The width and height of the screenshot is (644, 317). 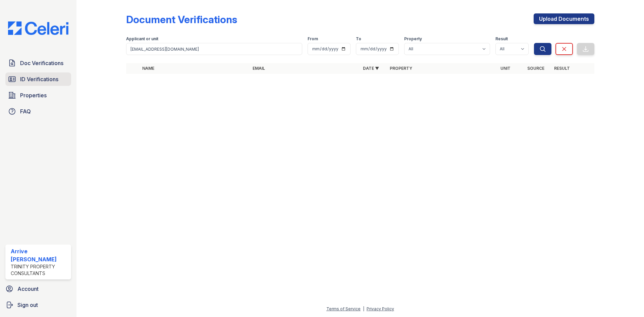 I want to click on div: Document Verifications, so click(x=182, y=20).